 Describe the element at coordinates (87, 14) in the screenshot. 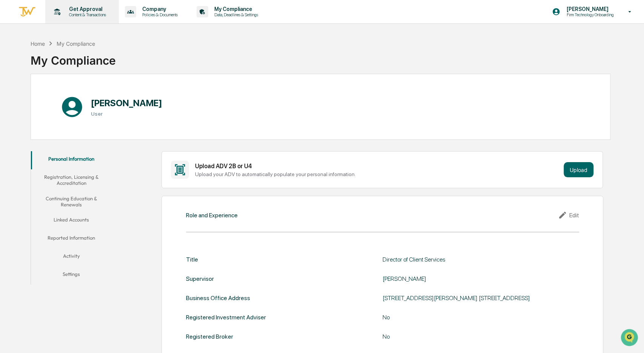

I see `p: Content & Transactions` at that location.